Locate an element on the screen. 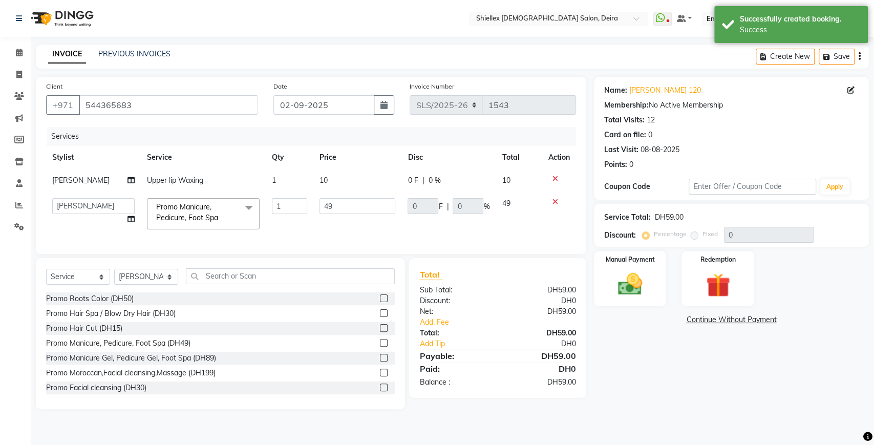 This screenshot has width=874, height=445. label: Redemption is located at coordinates (718, 260).